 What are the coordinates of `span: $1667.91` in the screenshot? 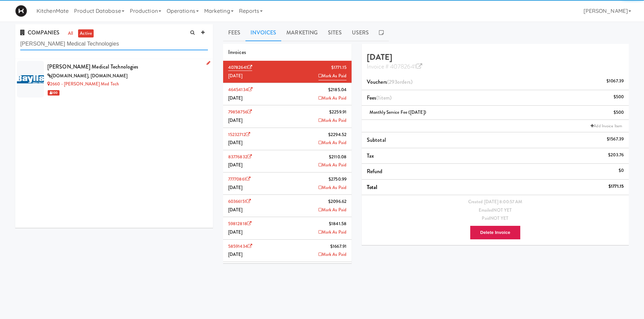 It's located at (339, 246).